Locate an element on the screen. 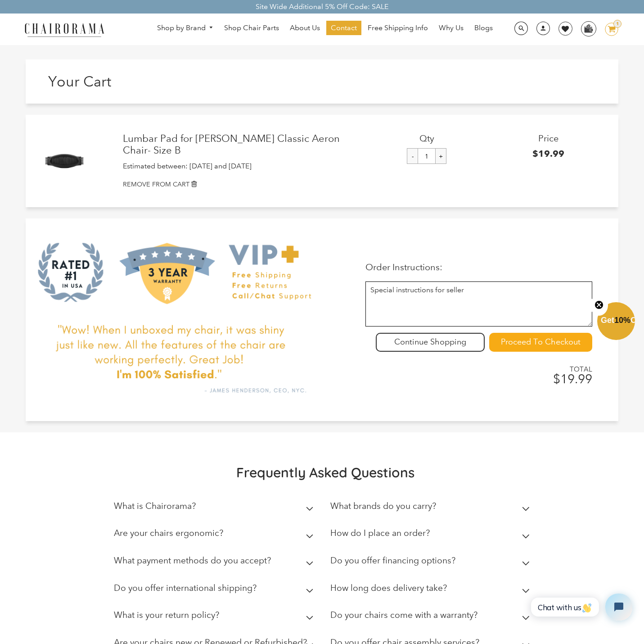 The image size is (644, 644). nav: DesktopNavigation is located at coordinates (325, 29).